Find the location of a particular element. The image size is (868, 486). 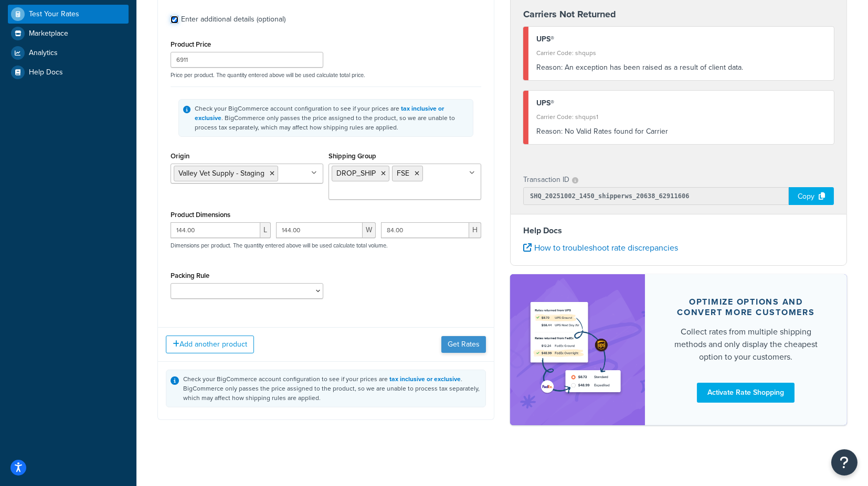

label: Shipping Group is located at coordinates (352, 156).